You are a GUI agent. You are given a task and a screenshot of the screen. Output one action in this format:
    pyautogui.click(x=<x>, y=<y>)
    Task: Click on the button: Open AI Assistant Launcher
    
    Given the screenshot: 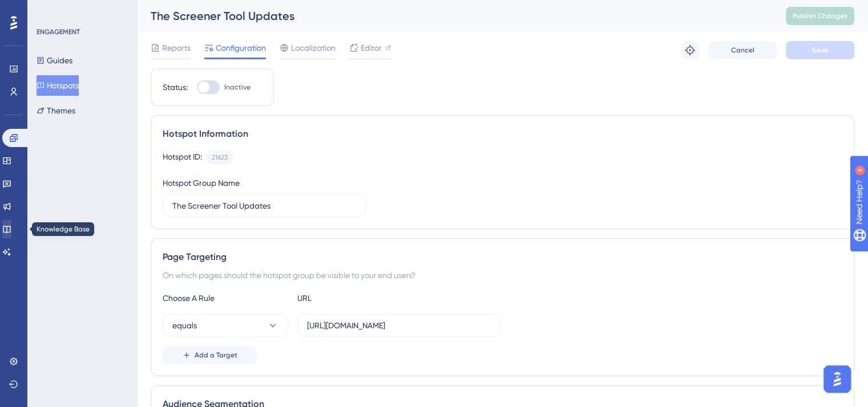 What is the action you would take?
    pyautogui.click(x=17, y=17)
    